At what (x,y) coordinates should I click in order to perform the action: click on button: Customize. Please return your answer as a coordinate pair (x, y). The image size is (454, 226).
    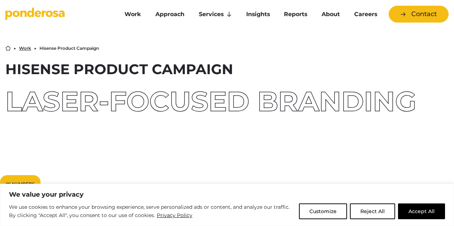
    Looking at the image, I should click on (323, 212).